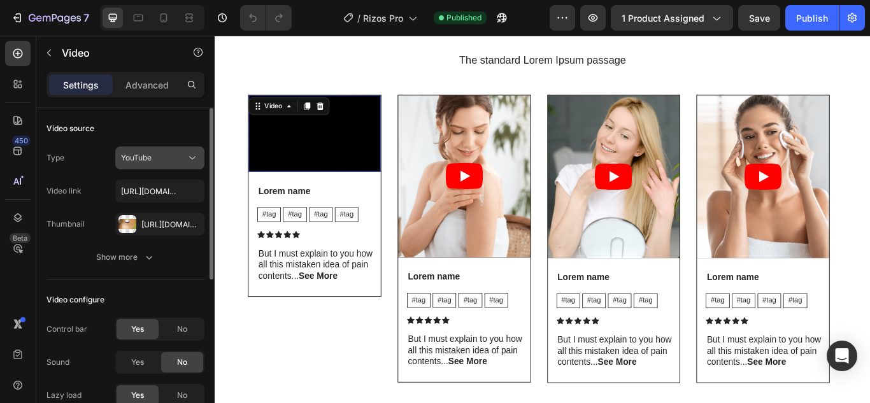 This screenshot has width=870, height=403. What do you see at coordinates (760, 18) in the screenshot?
I see `span: Save` at bounding box center [760, 18].